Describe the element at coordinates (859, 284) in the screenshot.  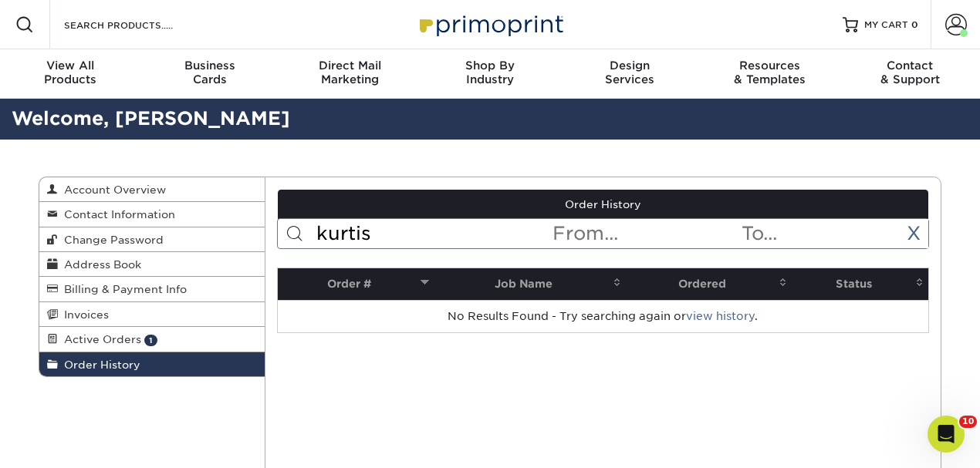
I see `th: Status` at that location.